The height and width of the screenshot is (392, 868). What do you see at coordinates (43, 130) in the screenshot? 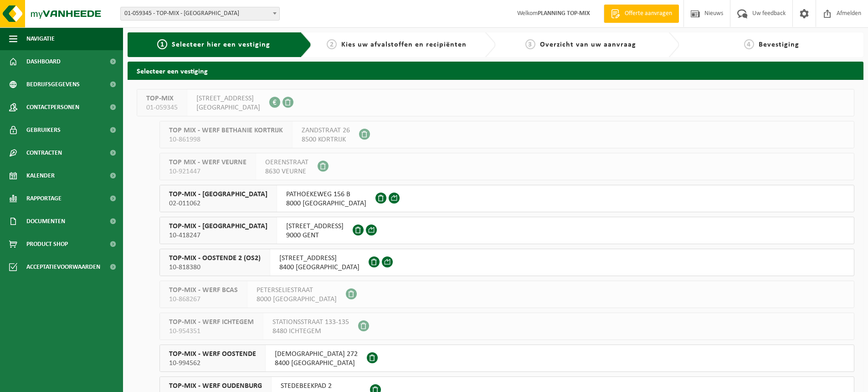
I see `span: Gebruikers` at bounding box center [43, 130].